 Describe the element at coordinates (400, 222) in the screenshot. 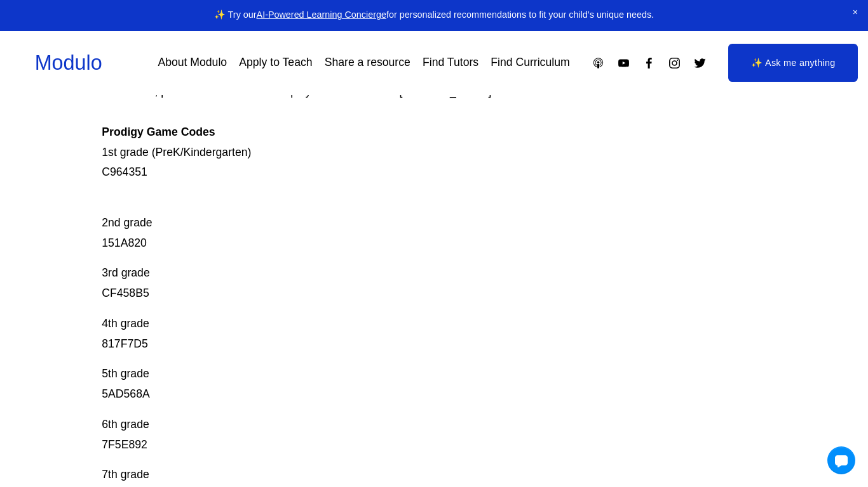

I see `p: 2nd grade 151A820` at that location.